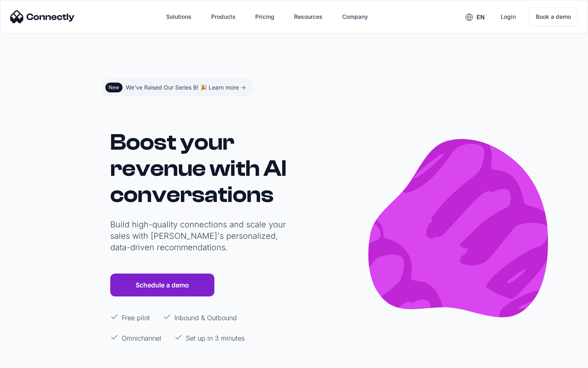 Image resolution: width=588 pixels, height=368 pixels. I want to click on div: Resources, so click(308, 17).